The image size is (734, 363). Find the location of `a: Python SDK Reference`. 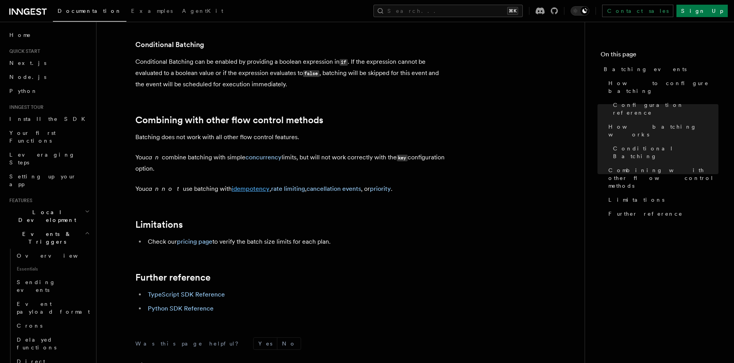

a: Python SDK Reference is located at coordinates (180, 308).